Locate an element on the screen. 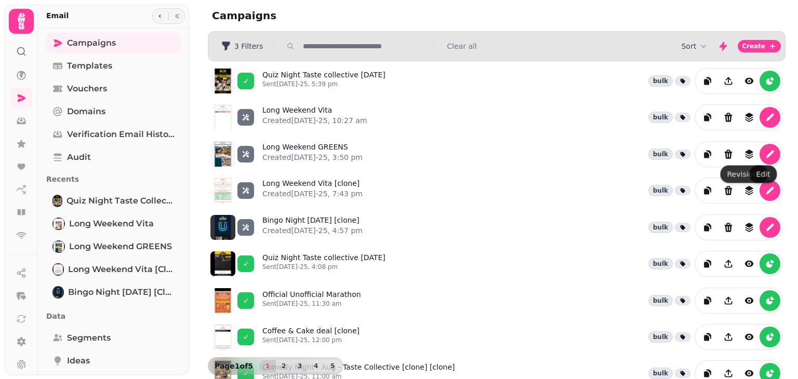 The width and height of the screenshot is (798, 379). a: Domains is located at coordinates (113, 112).